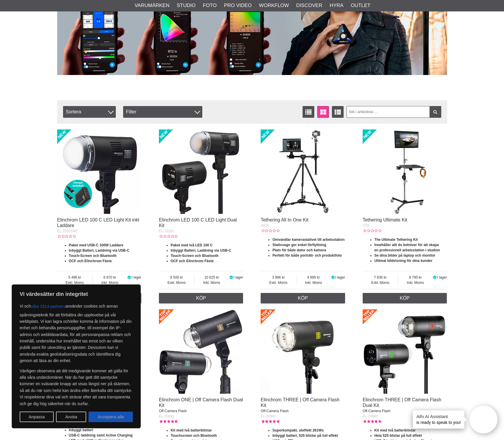  What do you see at coordinates (415, 277) in the screenshot?
I see `span: 9 795` at bounding box center [415, 277].